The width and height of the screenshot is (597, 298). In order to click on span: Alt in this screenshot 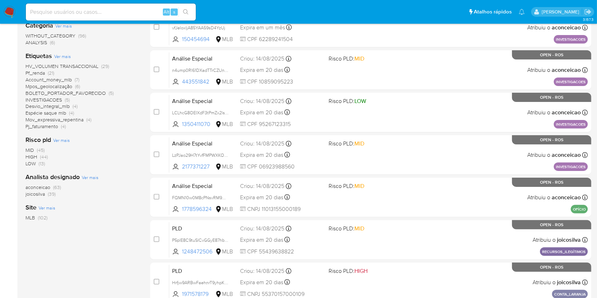, I will do `click(166, 12)`.